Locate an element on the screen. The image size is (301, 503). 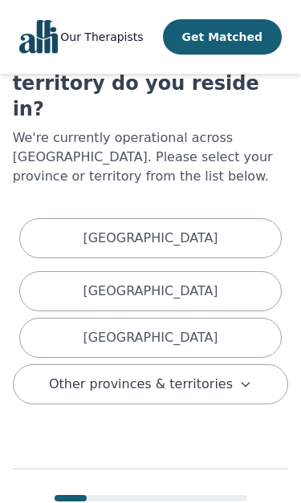
span: Our Therapists is located at coordinates (101, 37).